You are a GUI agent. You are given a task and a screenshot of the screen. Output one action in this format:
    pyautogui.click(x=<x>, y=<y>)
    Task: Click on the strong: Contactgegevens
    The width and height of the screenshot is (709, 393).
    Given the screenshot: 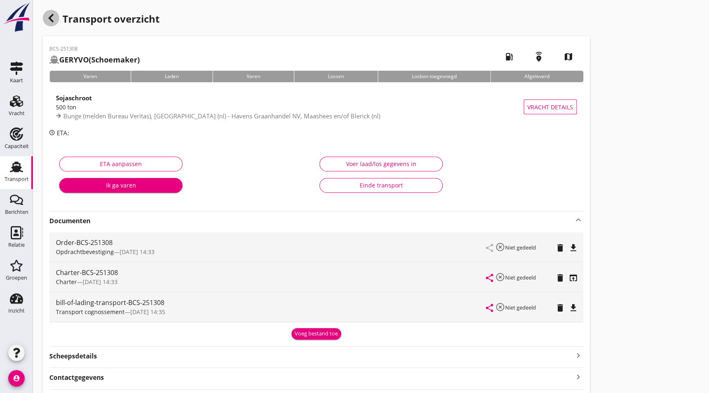 What is the action you would take?
    pyautogui.click(x=76, y=377)
    